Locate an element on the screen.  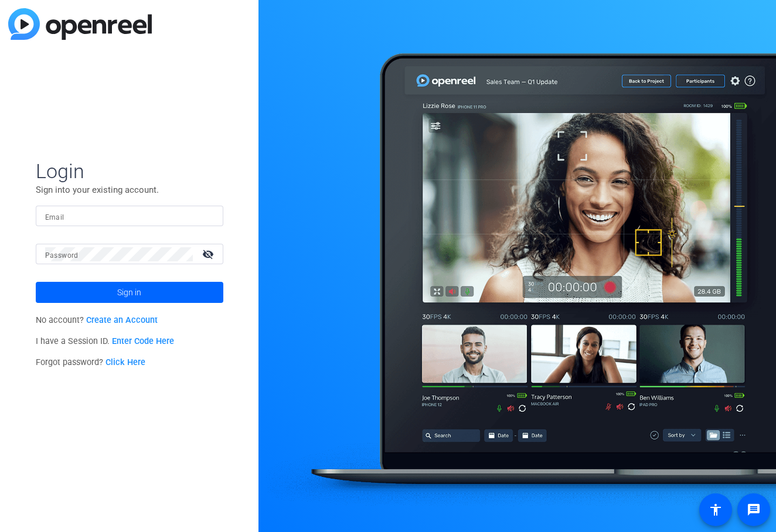
mat-label: Email is located at coordinates (55, 217).